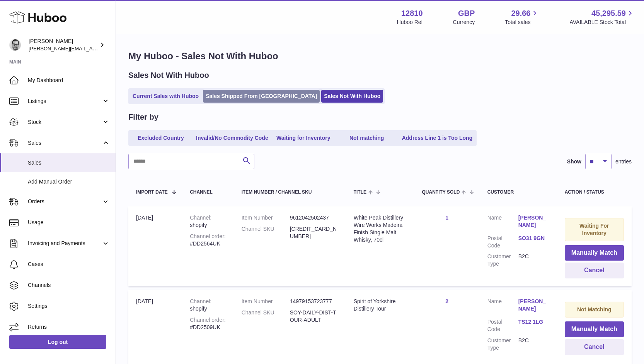 The height and width of the screenshot is (364, 644). What do you see at coordinates (534, 322) in the screenshot?
I see `a: TS12 1LG` at bounding box center [534, 322].